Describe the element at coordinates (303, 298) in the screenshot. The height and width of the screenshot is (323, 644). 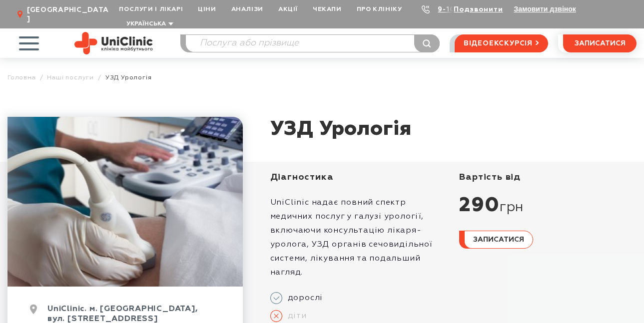
I see `span: дорослі` at that location.